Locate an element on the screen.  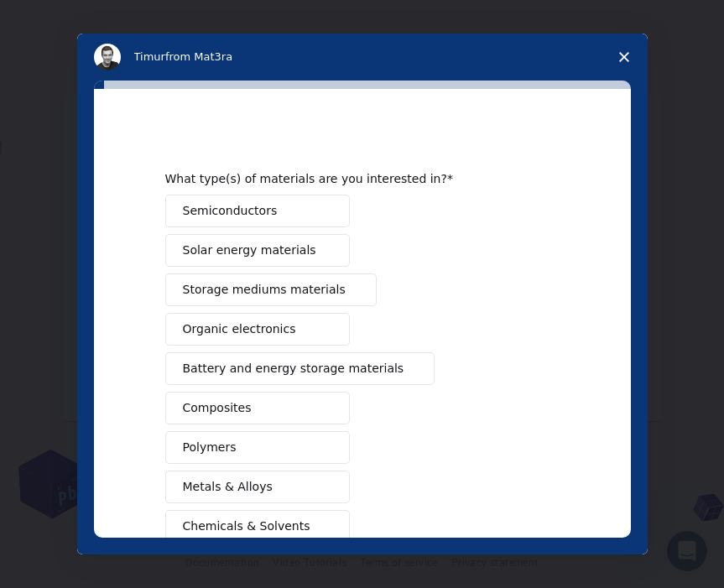
span: Organic electronics is located at coordinates (239, 328).